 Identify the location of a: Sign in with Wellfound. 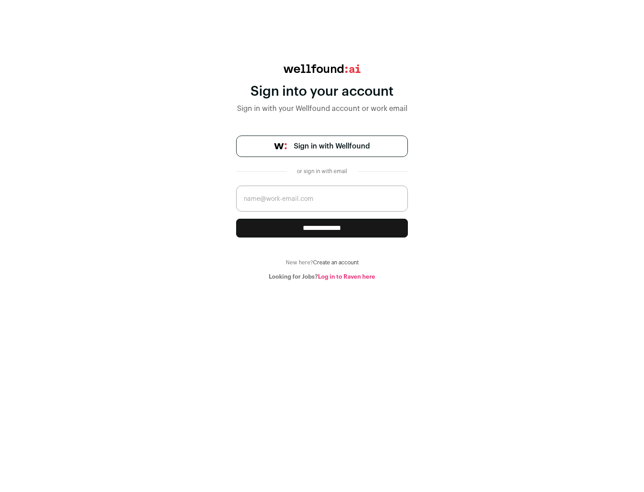
(322, 146).